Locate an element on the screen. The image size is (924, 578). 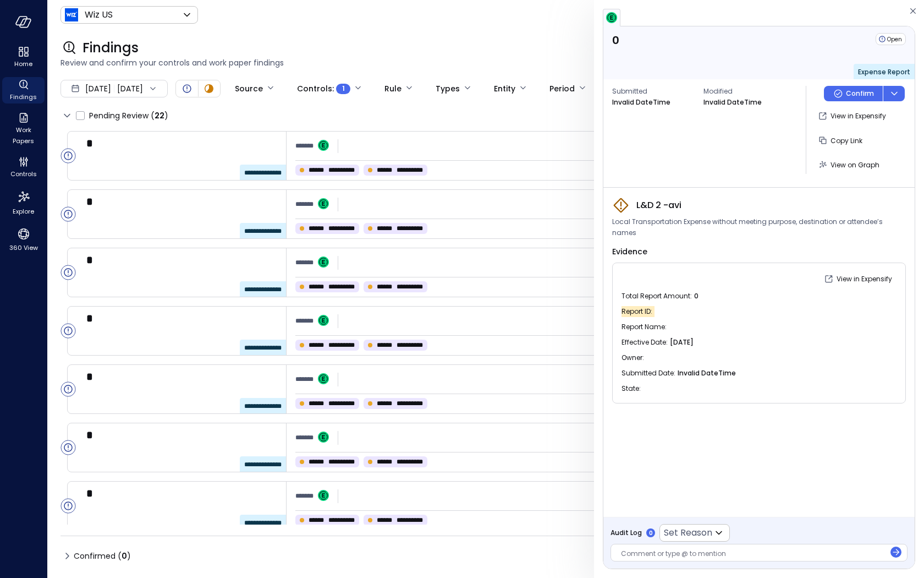
p: Wiz US is located at coordinates (99, 15).